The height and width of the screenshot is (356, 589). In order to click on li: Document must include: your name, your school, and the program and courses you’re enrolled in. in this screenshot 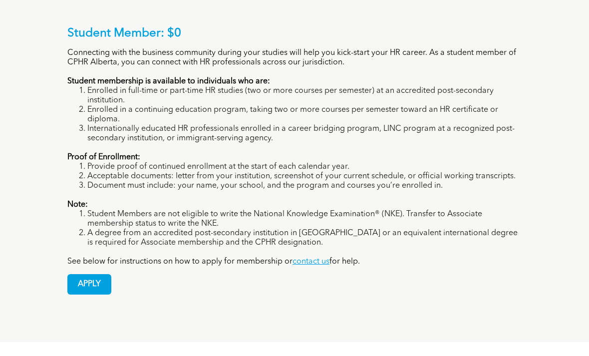, I will do `click(305, 186)`.